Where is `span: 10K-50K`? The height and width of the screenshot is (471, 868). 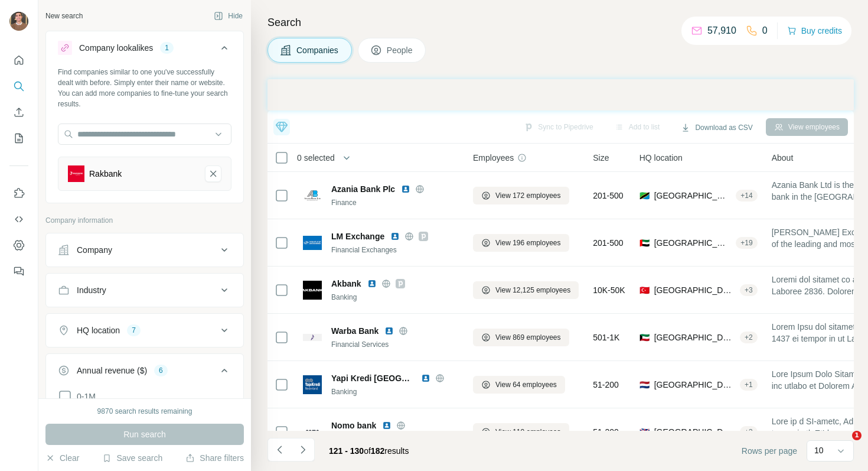
span: 10K-50K is located at coordinates (609, 290).